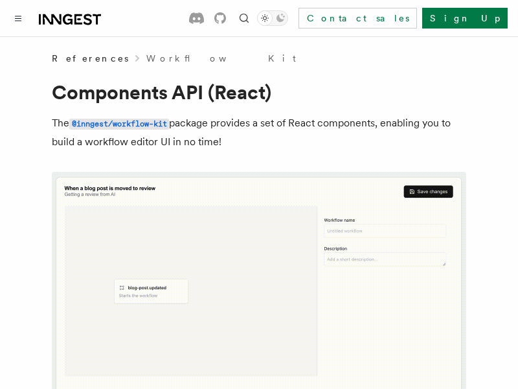 The image size is (518, 389). I want to click on code: @inngest/workflow-kit, so click(119, 124).